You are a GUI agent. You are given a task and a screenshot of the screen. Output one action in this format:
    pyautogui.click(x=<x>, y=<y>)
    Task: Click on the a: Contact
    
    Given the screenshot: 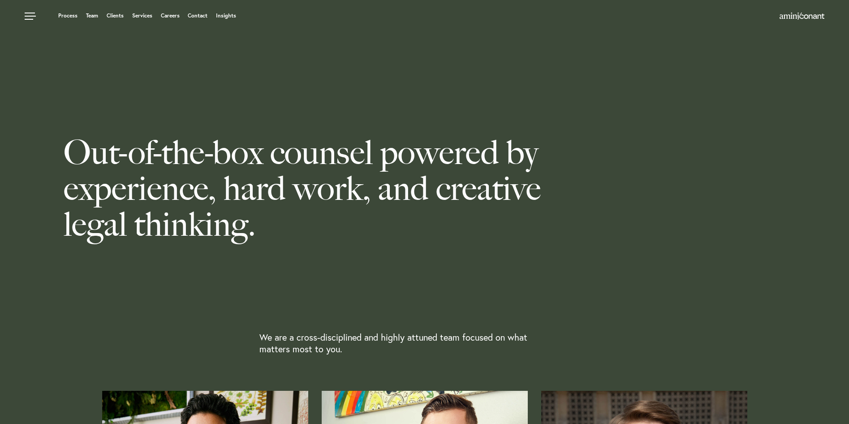 What is the action you would take?
    pyautogui.click(x=198, y=16)
    